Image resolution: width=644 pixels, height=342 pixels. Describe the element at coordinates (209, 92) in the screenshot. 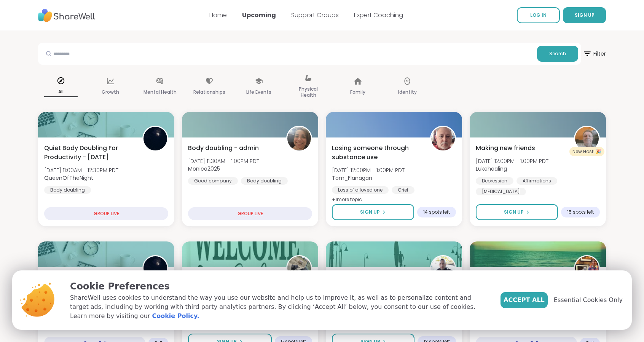

I see `p: Relationships` at that location.